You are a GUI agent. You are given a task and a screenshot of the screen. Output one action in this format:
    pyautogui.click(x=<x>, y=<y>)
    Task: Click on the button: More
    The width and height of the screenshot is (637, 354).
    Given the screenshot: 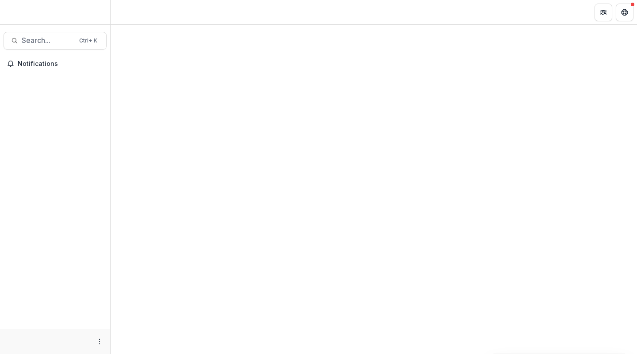 What is the action you would take?
    pyautogui.click(x=99, y=341)
    